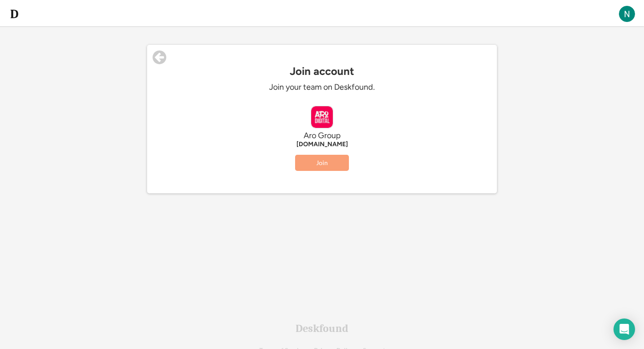 Image resolution: width=644 pixels, height=349 pixels. What do you see at coordinates (322, 329) in the screenshot?
I see `div: Deskfound` at bounding box center [322, 329].